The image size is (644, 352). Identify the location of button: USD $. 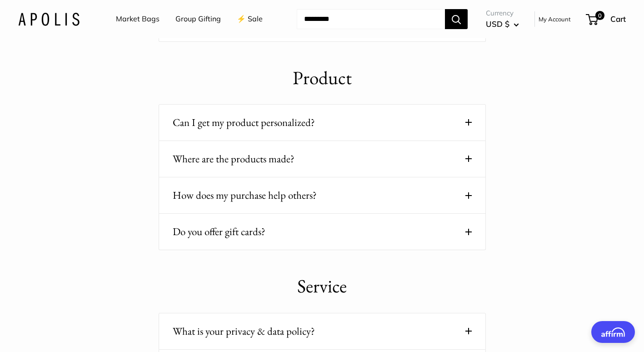
(502, 24).